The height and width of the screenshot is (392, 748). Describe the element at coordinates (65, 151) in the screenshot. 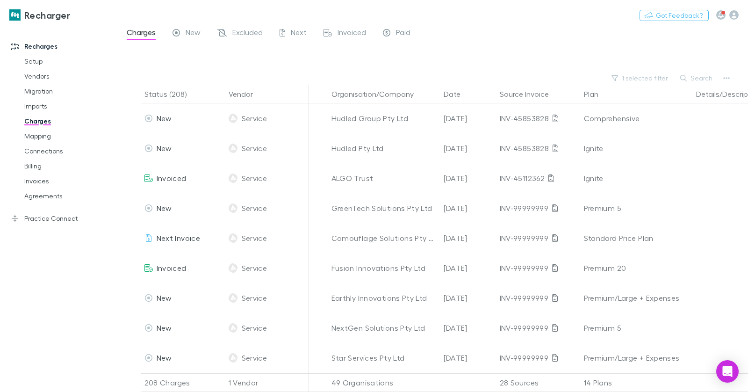

I see `a: Connections` at that location.